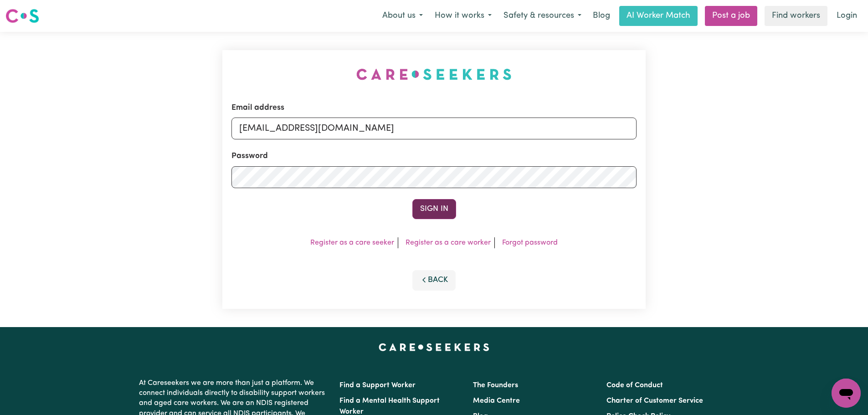 The image size is (868, 415). What do you see at coordinates (655, 401) in the screenshot?
I see `a: Charter of Customer Service` at bounding box center [655, 401].